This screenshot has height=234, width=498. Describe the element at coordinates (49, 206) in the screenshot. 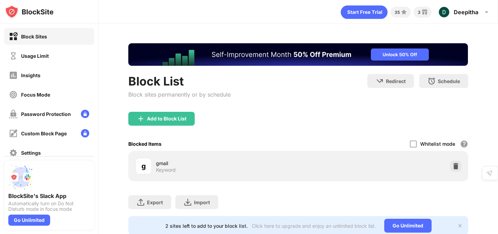

I see `div: Automatically turn on Do Not Disturb mode in focus mode` at that location.